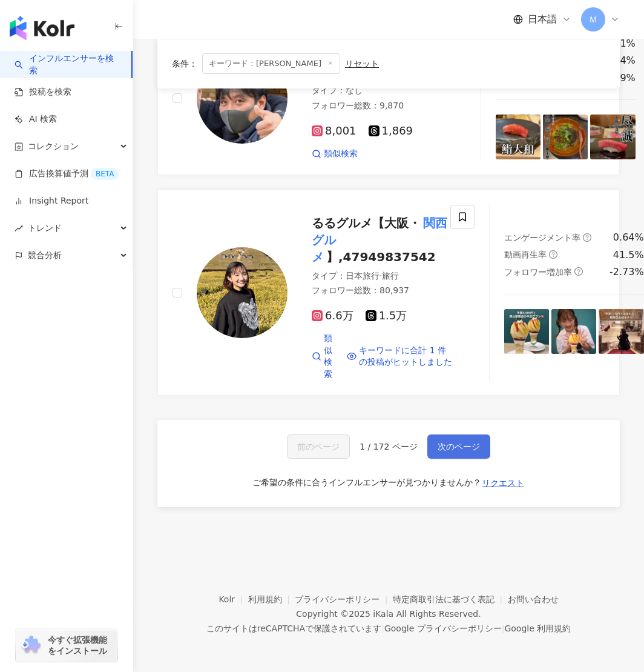 The height and width of the screenshot is (672, 644). What do you see at coordinates (379, 239) in the screenshot?
I see `mark: 関西グルメ` at bounding box center [379, 239].